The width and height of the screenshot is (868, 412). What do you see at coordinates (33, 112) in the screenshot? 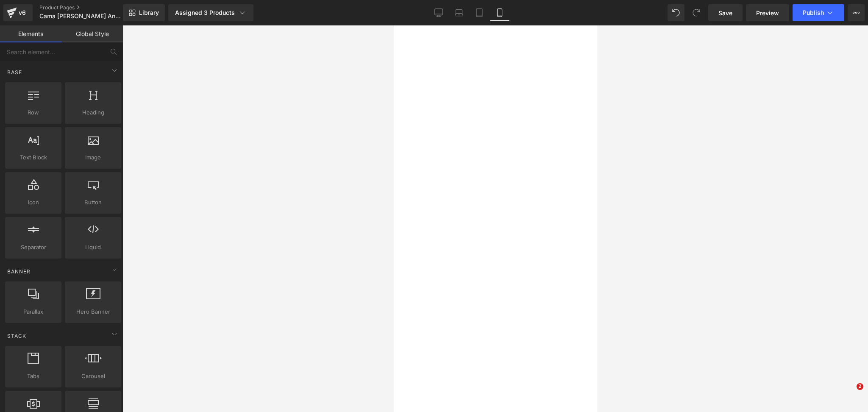
I see `span: Row` at bounding box center [33, 112].